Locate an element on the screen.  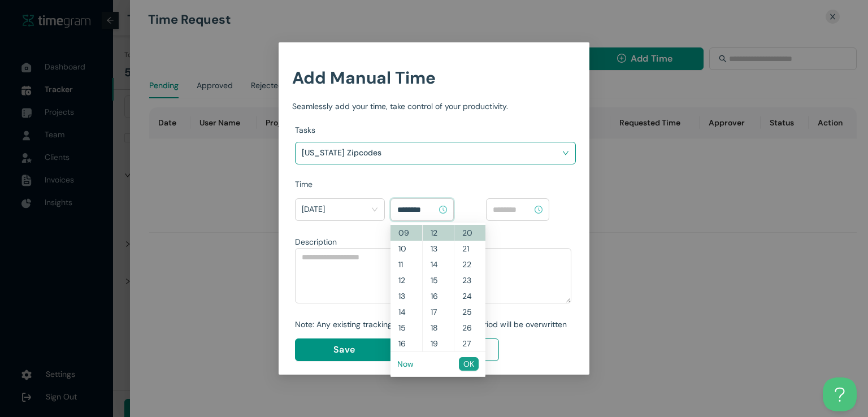
button: Save is located at coordinates (344, 350).